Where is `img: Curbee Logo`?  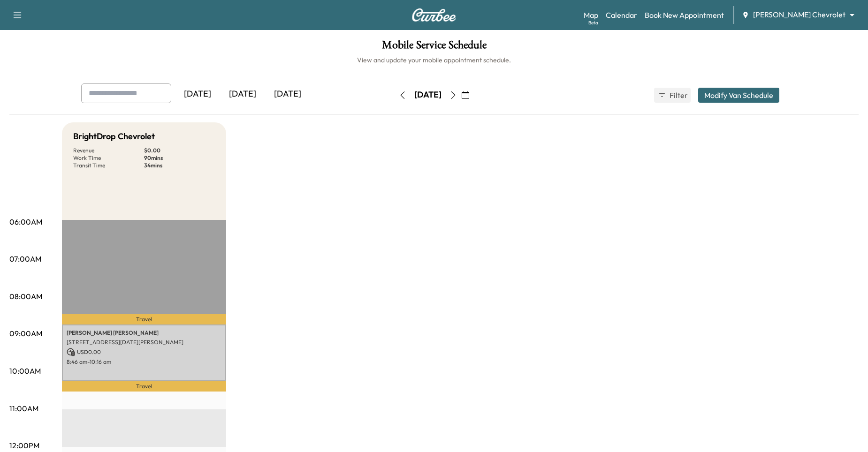
img: Curbee Logo is located at coordinates (434, 15).